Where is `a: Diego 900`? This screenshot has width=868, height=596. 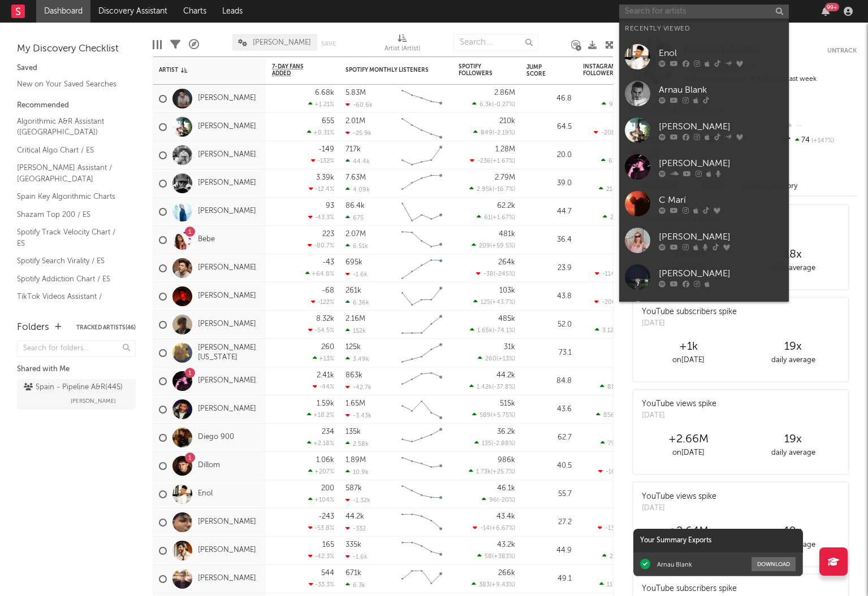
a: Diego 900 is located at coordinates (216, 438).